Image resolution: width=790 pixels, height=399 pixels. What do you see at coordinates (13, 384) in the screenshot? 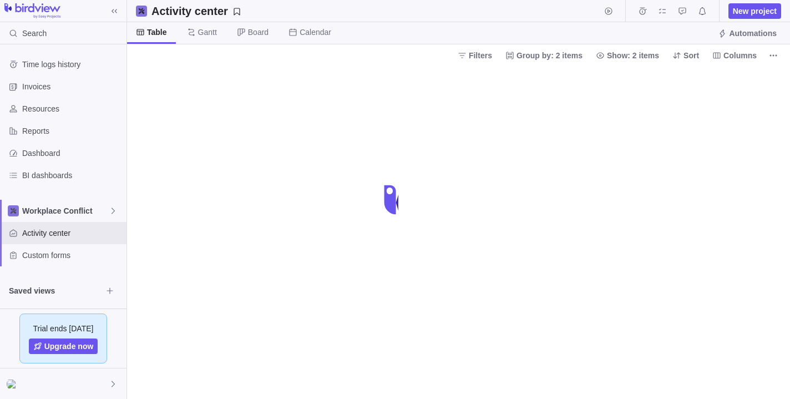
I see `img: Show` at bounding box center [13, 384].